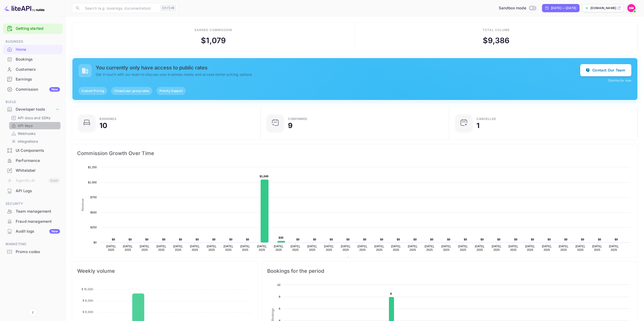 This screenshot has height=321, width=644. Describe the element at coordinates (35, 118) in the screenshot. I see `a: API docs and SDKs` at that location.